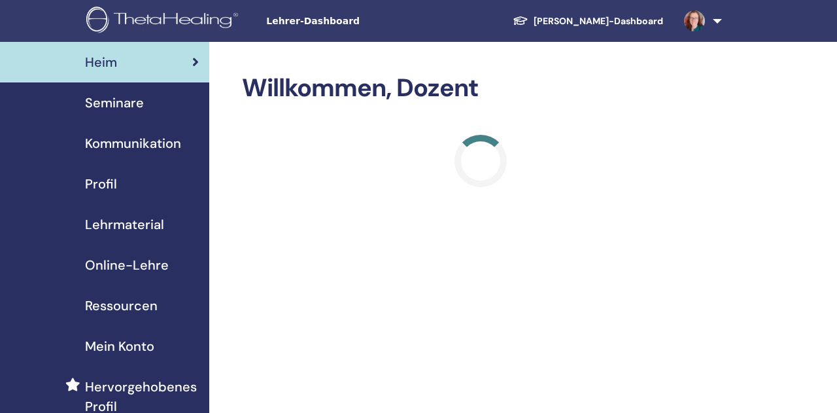  What do you see at coordinates (114, 103) in the screenshot?
I see `span: Seminare` at bounding box center [114, 103].